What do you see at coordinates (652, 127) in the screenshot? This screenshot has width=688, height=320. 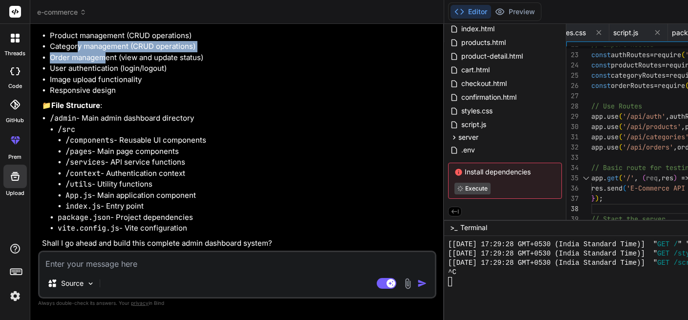 I see `span: '/api/products'` at bounding box center [652, 127].